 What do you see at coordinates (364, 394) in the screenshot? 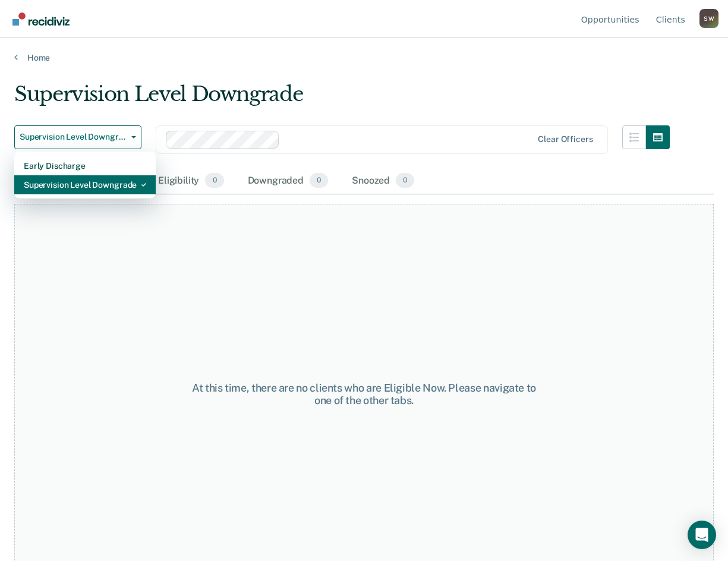
I see `div: At this time, there are no clients who are Eligible Now. Please navigate to one of the other tabs.` at bounding box center [364, 394].